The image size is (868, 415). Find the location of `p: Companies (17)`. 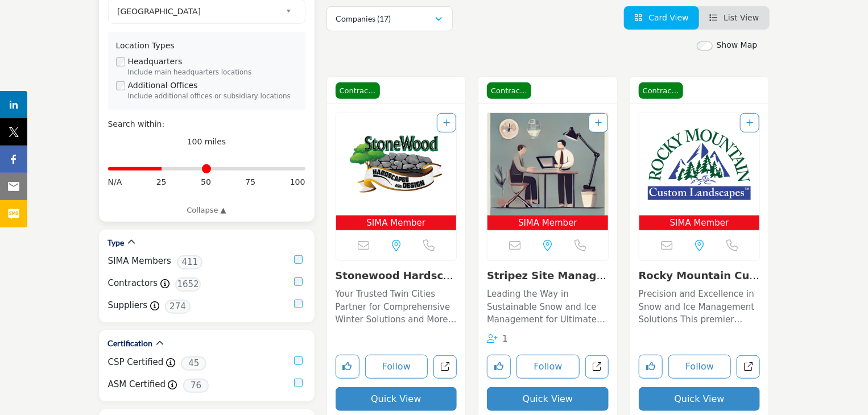

p: Companies (17) is located at coordinates (363, 19).